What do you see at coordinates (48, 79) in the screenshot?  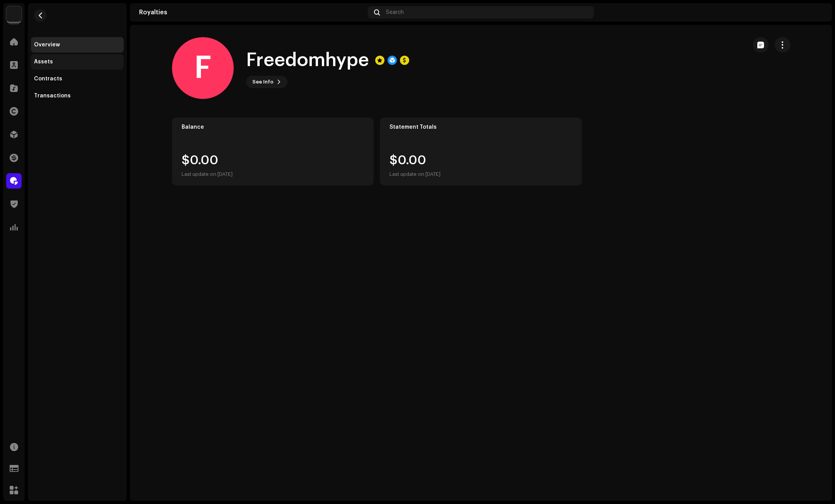 I see `div: Contracts` at bounding box center [48, 79].